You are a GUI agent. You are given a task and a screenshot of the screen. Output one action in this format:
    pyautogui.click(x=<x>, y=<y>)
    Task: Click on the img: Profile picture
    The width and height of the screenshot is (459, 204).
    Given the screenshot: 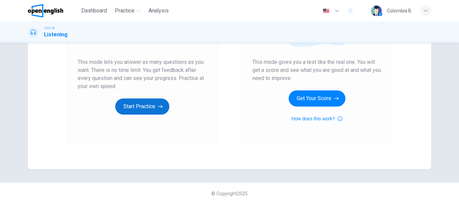 What is the action you would take?
    pyautogui.click(x=377, y=11)
    